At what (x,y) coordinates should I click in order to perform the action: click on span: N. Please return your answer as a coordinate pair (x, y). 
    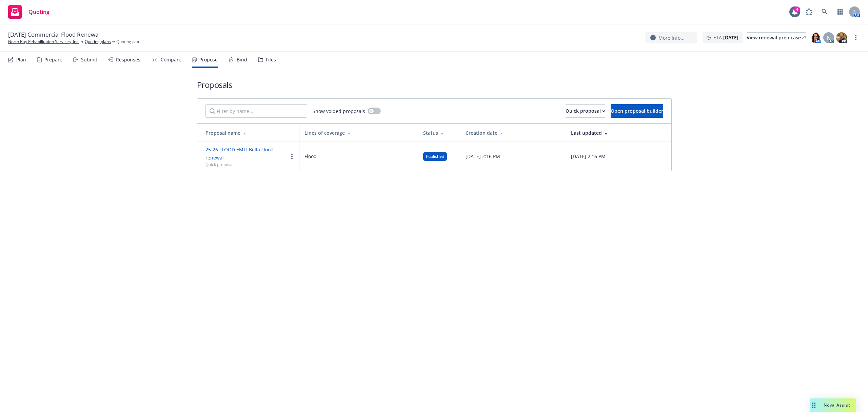
    Looking at the image, I should click on (829, 38).